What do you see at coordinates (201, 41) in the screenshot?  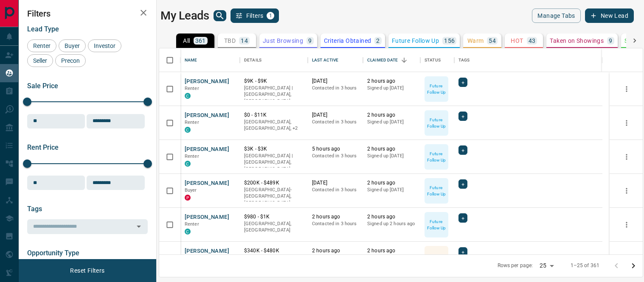 I see `p: 361` at bounding box center [201, 41].